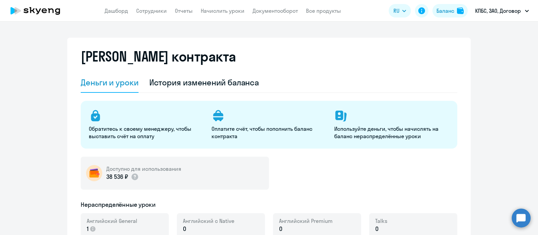  Describe the element at coordinates (204, 82) in the screenshot. I see `div: История изменений баланса` at that location.